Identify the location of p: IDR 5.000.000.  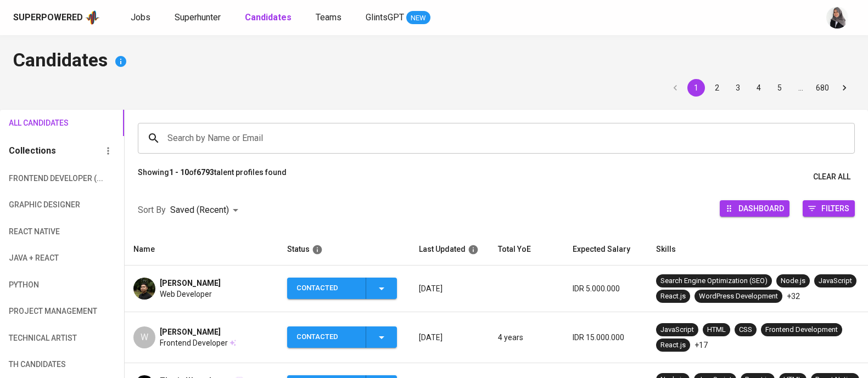
(605, 288).